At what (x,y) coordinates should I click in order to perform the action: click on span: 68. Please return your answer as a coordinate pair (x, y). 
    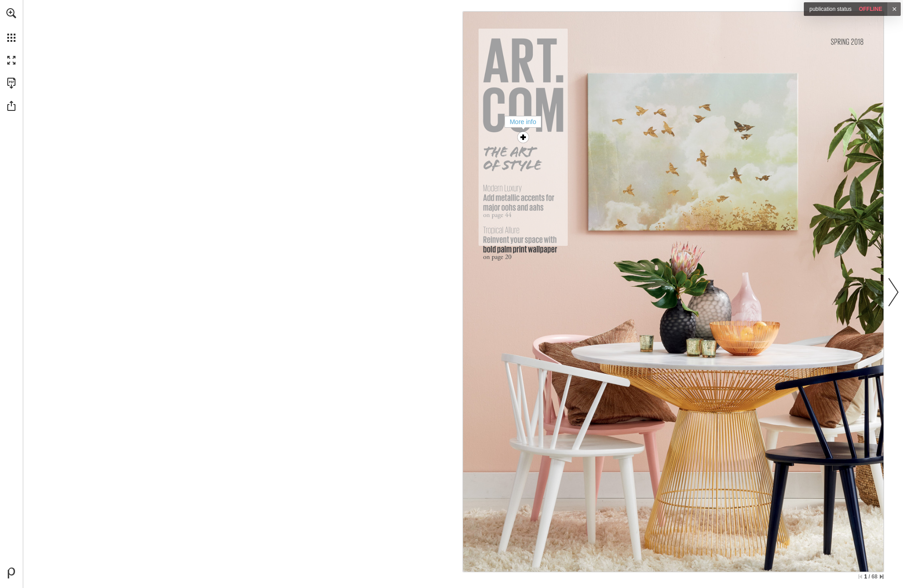
    Looking at the image, I should click on (874, 576).